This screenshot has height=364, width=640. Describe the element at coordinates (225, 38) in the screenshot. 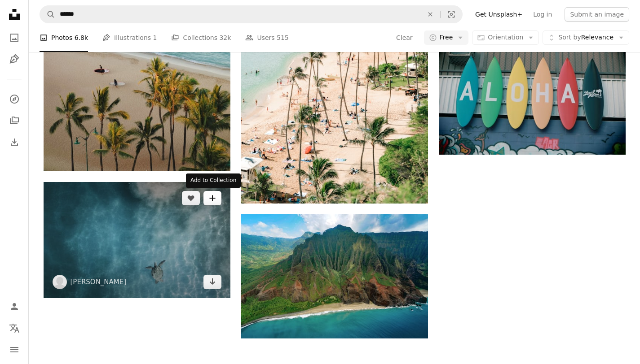

I see `span: 32k` at that location.